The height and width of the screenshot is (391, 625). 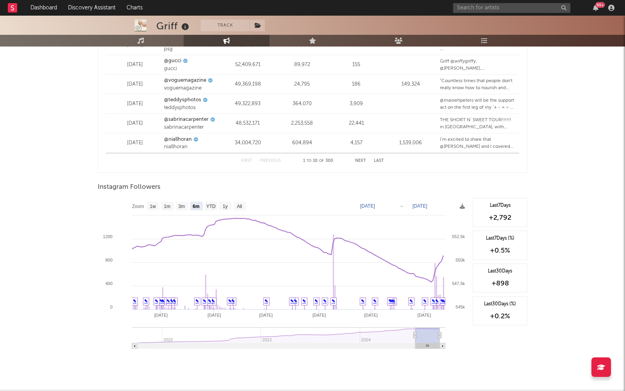 I want to click on text: 1w, so click(x=153, y=206).